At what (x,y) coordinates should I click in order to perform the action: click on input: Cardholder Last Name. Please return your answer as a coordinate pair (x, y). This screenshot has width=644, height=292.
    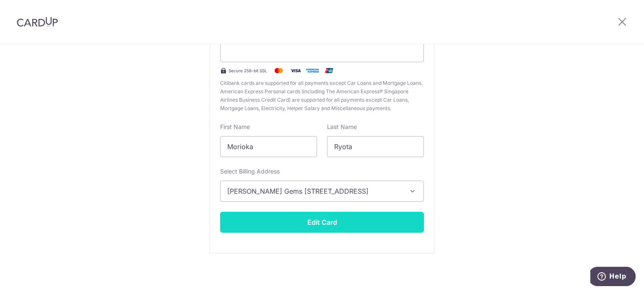
    Looking at the image, I should click on (375, 146).